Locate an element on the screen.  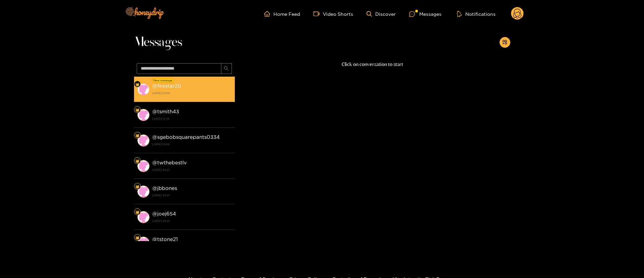
a: Discover is located at coordinates (381, 14).